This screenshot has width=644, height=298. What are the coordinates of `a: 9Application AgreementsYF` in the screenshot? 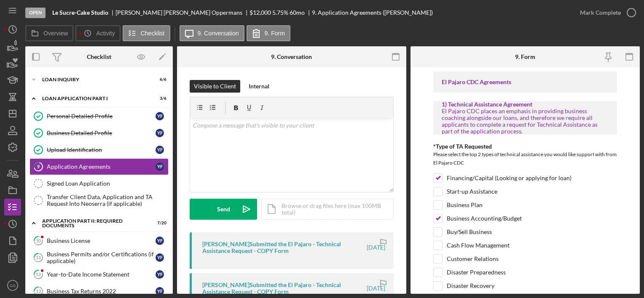 It's located at (99, 167).